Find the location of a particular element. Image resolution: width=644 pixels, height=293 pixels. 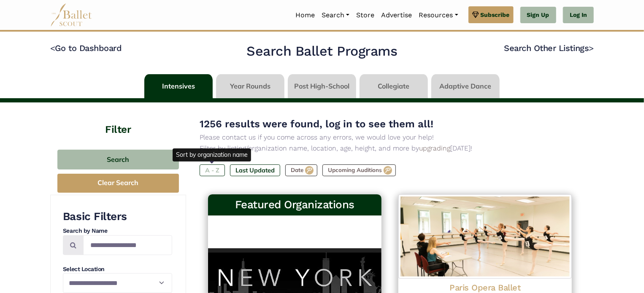

a: Log In is located at coordinates (578, 15).